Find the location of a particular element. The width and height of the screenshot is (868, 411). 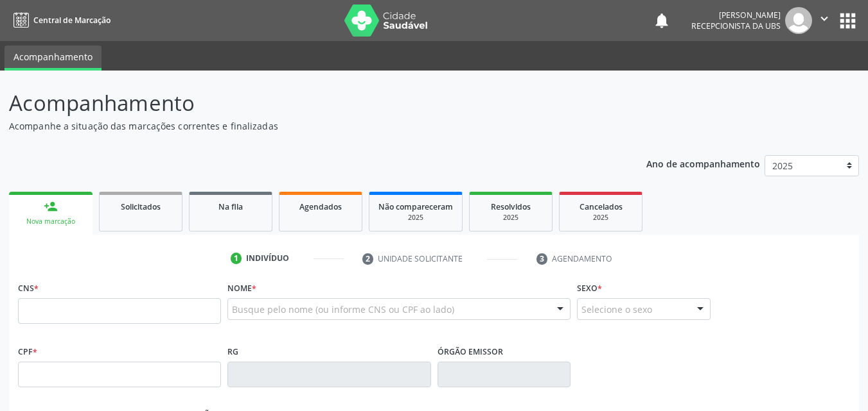

img: img is located at coordinates (798, 21).